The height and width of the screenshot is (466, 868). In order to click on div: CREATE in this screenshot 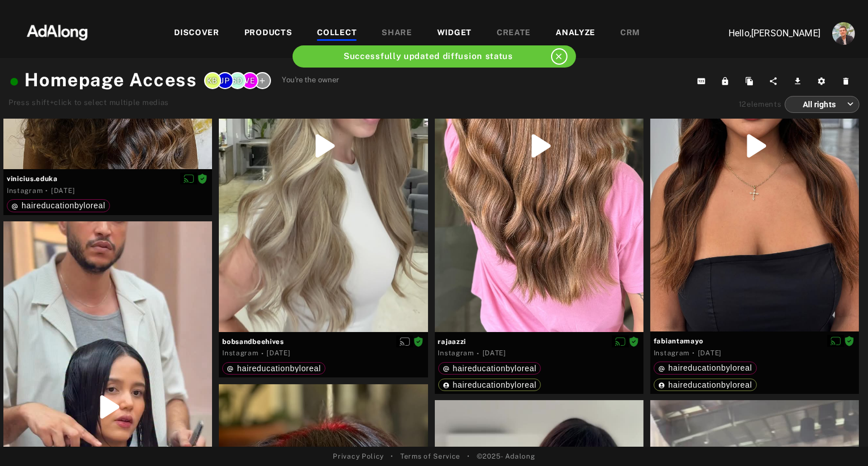, I will do `click(513, 34)`.